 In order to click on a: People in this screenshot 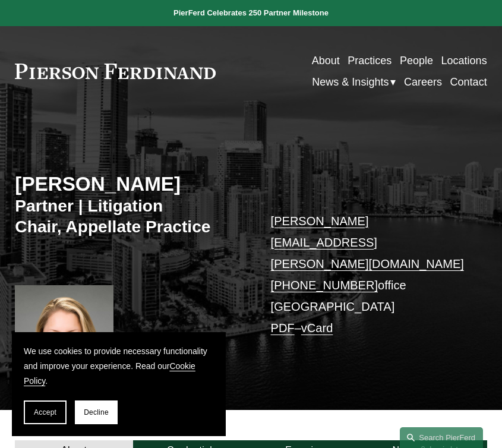, I will do `click(417, 61)`.